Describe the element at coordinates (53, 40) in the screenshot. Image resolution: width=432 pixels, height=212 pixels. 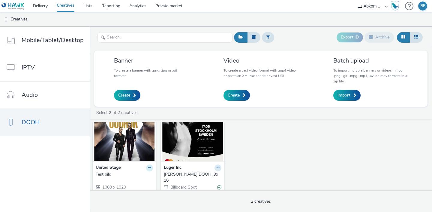
I see `span: Mobile/Tablet/Desktop` at that location.